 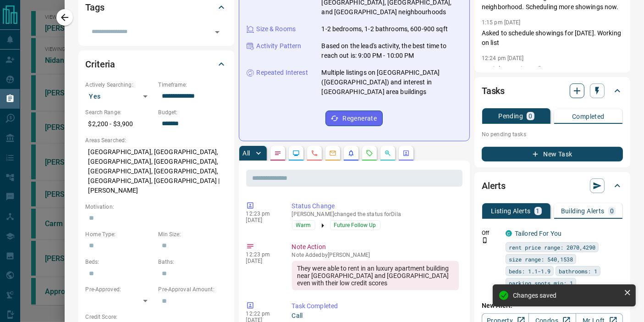 What do you see at coordinates (579, 272) in the screenshot?
I see `span: bathrooms: 1` at bounding box center [579, 272].